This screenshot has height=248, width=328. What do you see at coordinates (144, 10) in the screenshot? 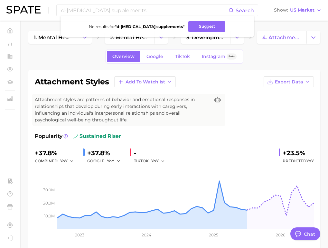
I see `input: Search here for a brand, industry, or ingredient` at bounding box center [144, 10].